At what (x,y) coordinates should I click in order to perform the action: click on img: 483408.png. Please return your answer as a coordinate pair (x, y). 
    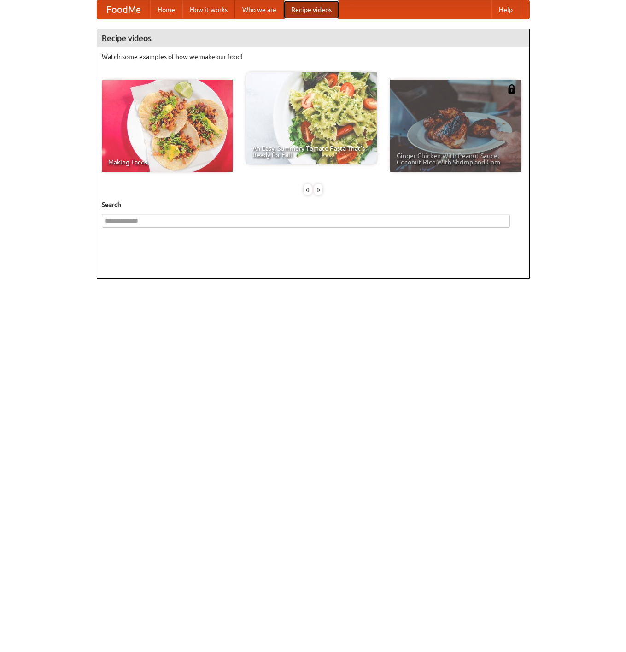
    Looking at the image, I should click on (512, 89).